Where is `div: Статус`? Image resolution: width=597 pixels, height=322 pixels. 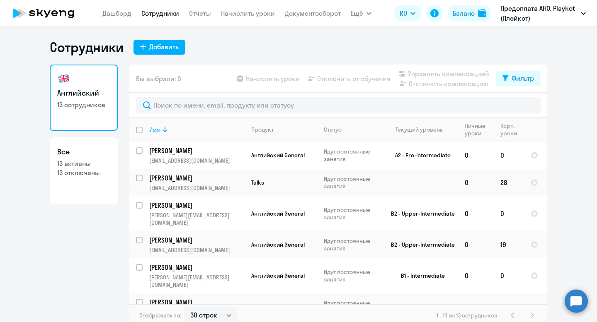 div: Статус is located at coordinates (332, 130).